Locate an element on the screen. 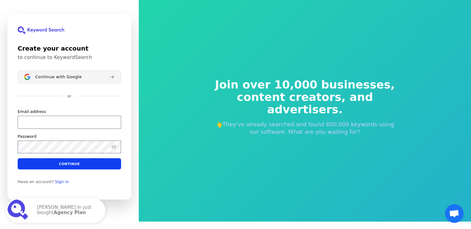 Image resolution: width=471 pixels, height=229 pixels. button: Show password is located at coordinates (114, 147).